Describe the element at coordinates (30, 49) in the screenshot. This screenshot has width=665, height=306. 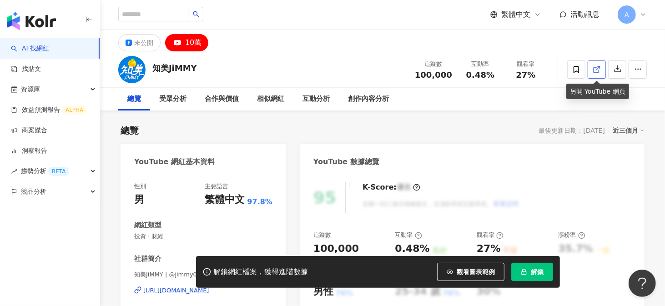
I see `a: searchAI 找網紅` at that location.